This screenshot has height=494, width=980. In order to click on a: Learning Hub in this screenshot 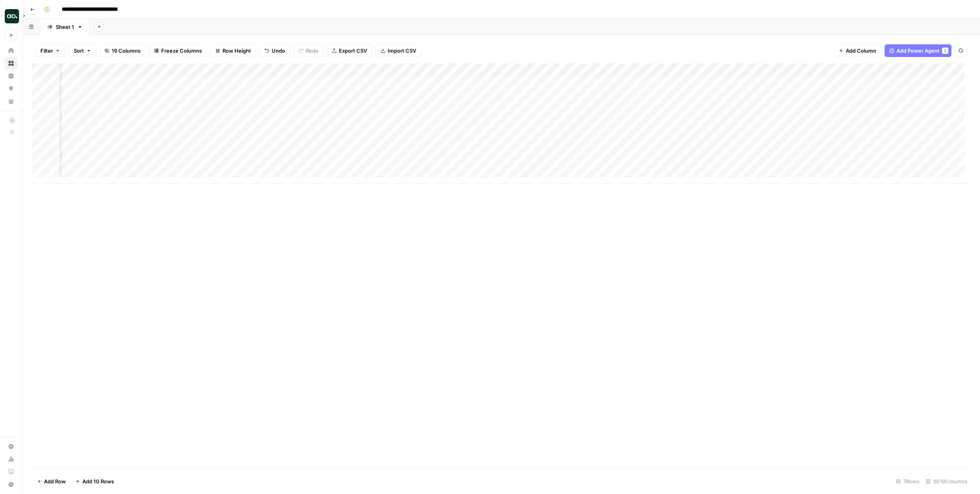, I will do `click(11, 472)`.